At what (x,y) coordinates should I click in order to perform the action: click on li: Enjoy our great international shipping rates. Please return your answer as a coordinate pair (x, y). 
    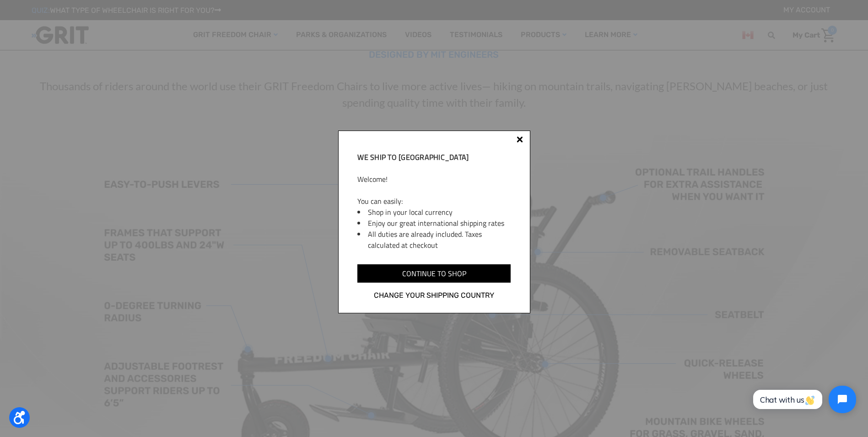
    Looking at the image, I should click on (439, 223).